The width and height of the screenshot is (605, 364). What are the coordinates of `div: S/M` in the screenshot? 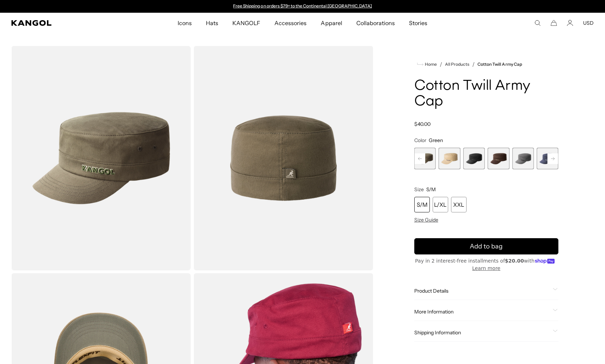 It's located at (422, 205).